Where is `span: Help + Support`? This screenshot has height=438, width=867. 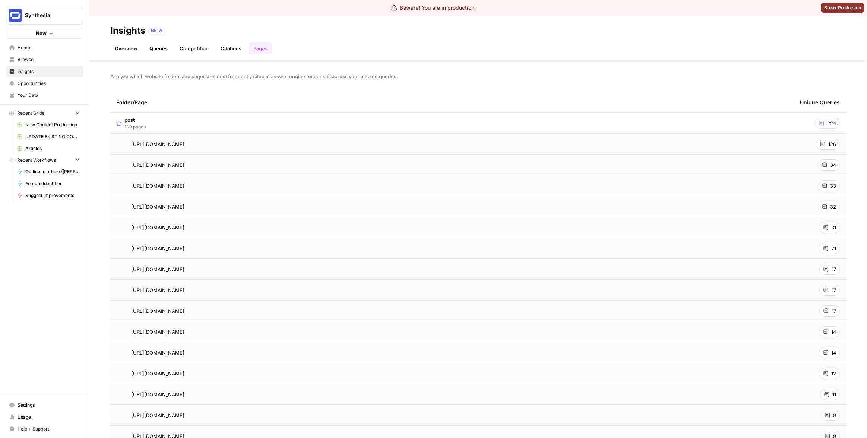 span: Help + Support is located at coordinates (48, 429).